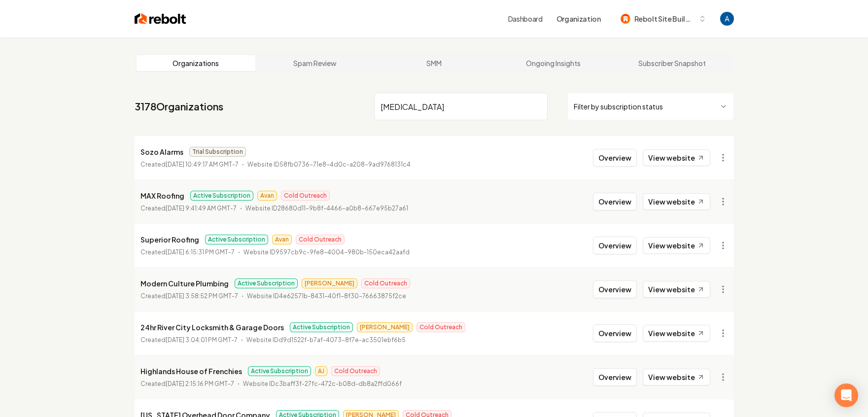  What do you see at coordinates (626, 19) in the screenshot?
I see `img: Rebolt Site Builder` at bounding box center [626, 19].